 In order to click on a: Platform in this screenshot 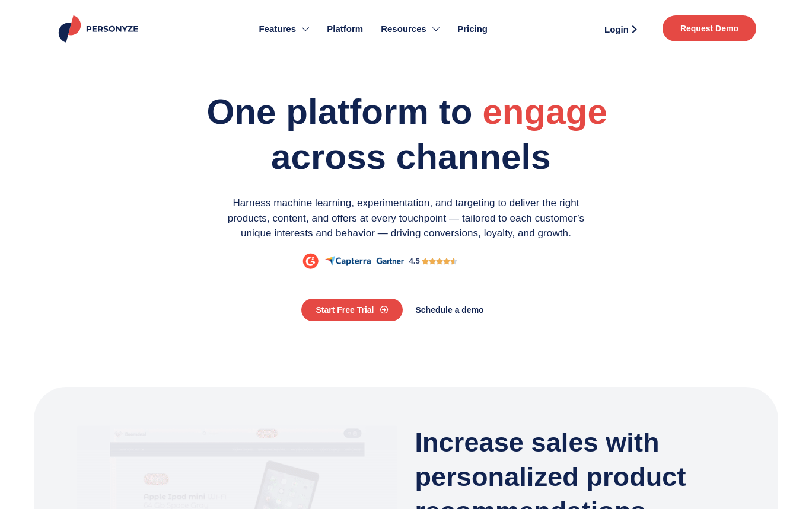, I will do `click(345, 29)`.